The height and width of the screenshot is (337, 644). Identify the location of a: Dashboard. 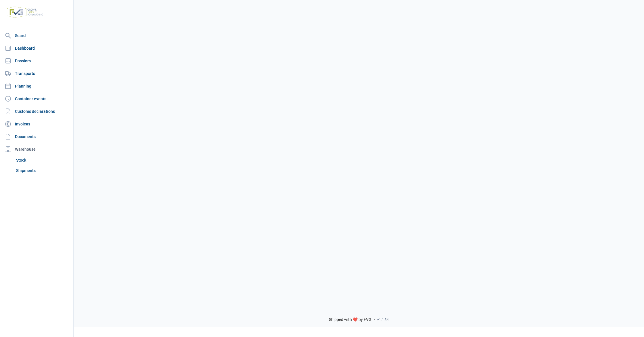
(36, 48).